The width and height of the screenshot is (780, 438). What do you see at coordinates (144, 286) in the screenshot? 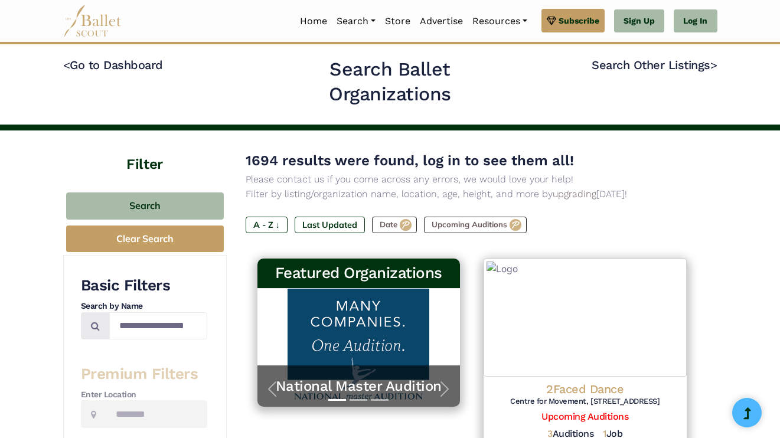
I see `h3: Basic Filters` at bounding box center [144, 286].